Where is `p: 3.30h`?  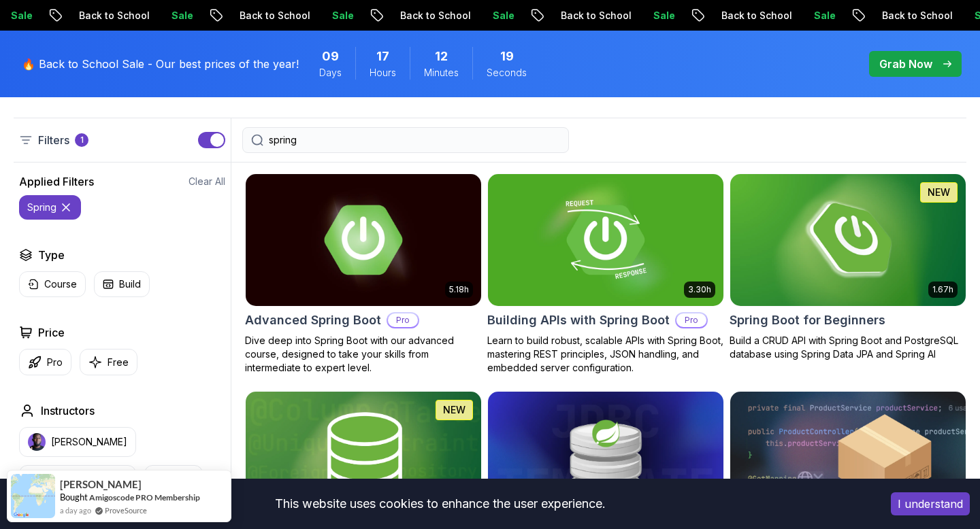
p: 3.30h is located at coordinates (700, 289).